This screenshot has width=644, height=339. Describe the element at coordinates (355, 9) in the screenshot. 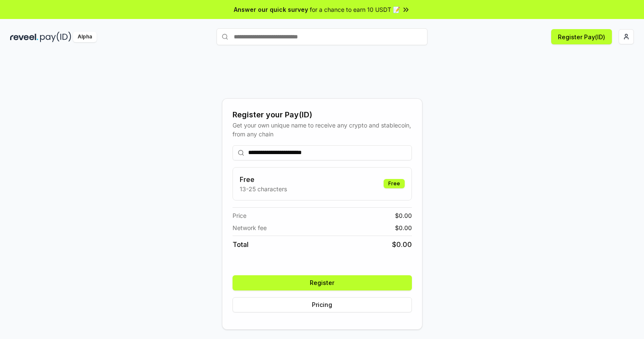

I see `span: for a chance to earn 10 USDT 📝` at that location.